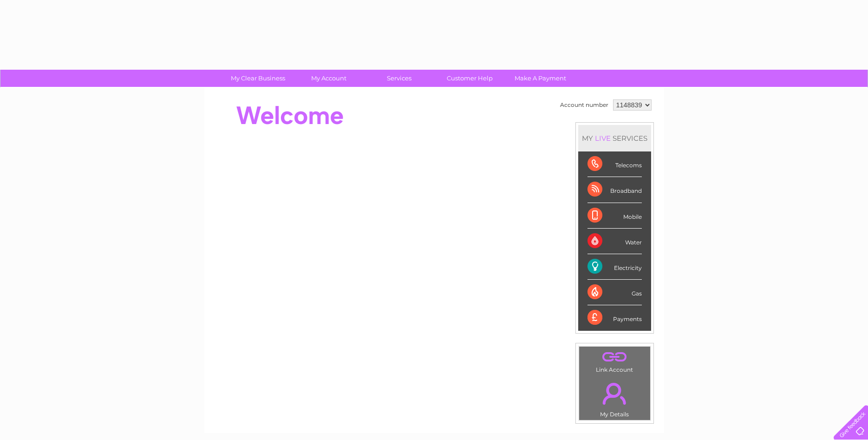 The height and width of the screenshot is (440, 868). I want to click on a: My Clear Business, so click(258, 78).